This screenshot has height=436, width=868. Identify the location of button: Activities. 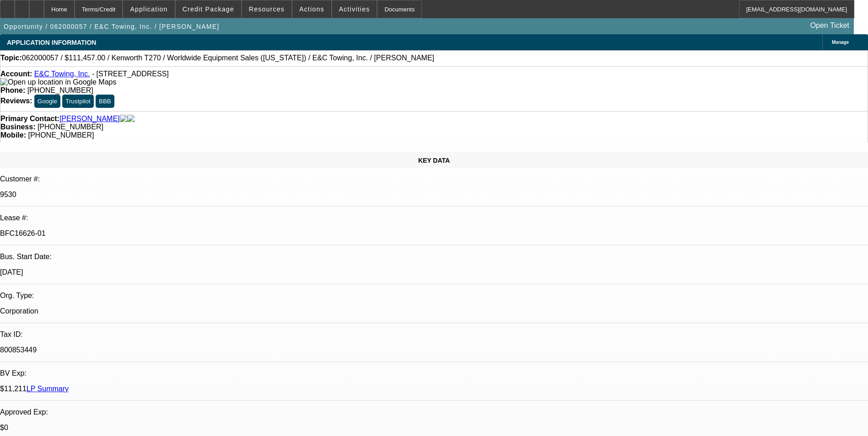
(354, 9).